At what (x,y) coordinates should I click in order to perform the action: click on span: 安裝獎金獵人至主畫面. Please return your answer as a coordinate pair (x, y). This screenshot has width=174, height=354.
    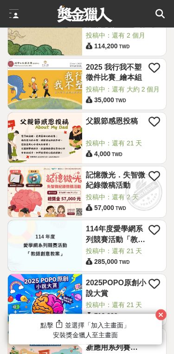
    Looking at the image, I should click on (85, 335).